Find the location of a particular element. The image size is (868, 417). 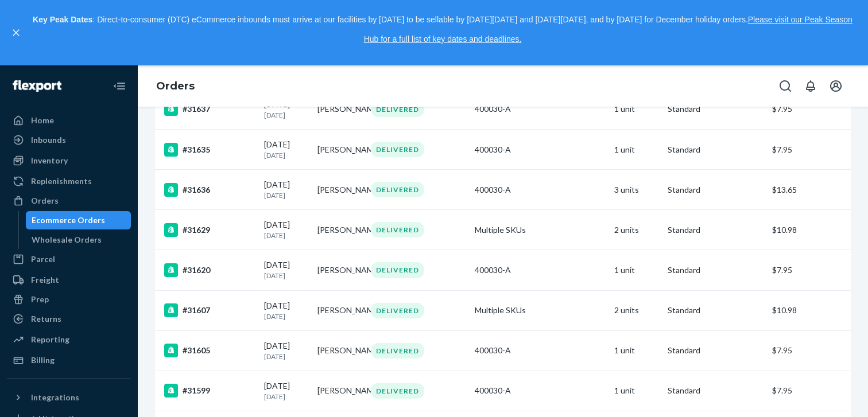

div: Orders is located at coordinates (45, 201).